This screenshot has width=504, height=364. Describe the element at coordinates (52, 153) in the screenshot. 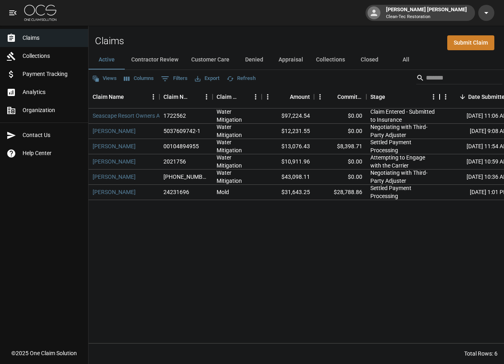

I see `span: Help Center` at that location.